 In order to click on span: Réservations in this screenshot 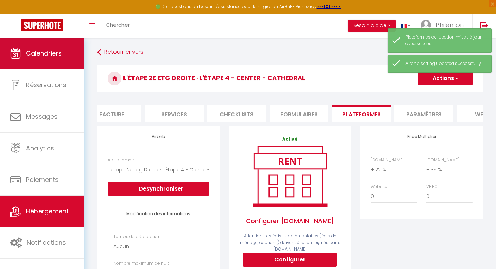, I will do `click(46, 85)`.